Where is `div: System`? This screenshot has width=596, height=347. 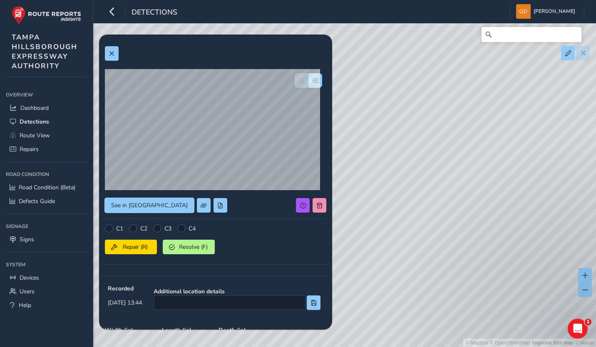
div: System is located at coordinates (46, 265).